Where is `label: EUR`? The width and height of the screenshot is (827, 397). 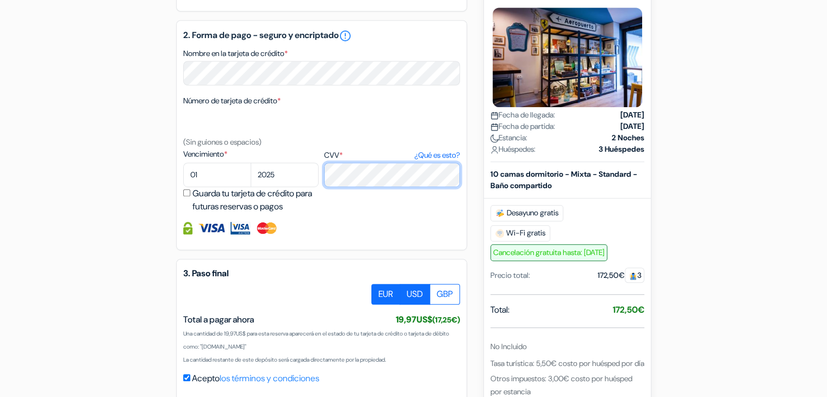
label: EUR is located at coordinates (386, 294).